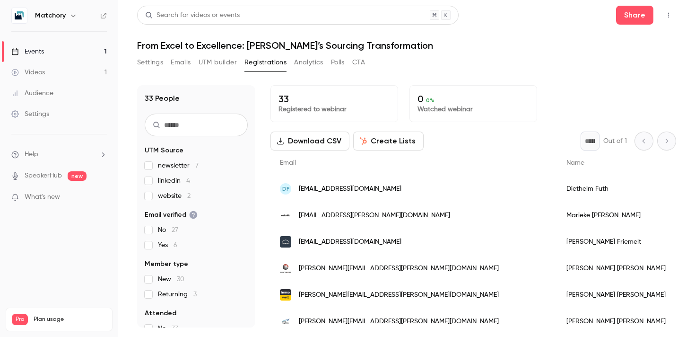  What do you see at coordinates (162, 98) in the screenshot?
I see `h1: 33 People` at bounding box center [162, 98].